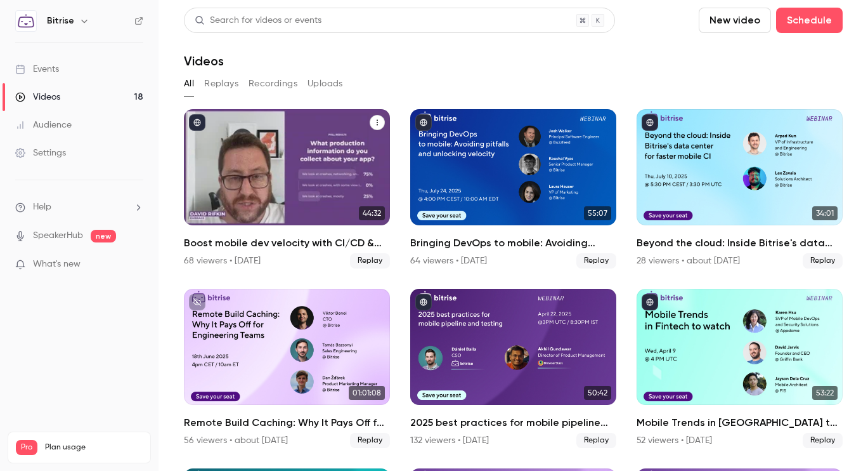 The width and height of the screenshot is (868, 471). I want to click on button: All, so click(189, 84).